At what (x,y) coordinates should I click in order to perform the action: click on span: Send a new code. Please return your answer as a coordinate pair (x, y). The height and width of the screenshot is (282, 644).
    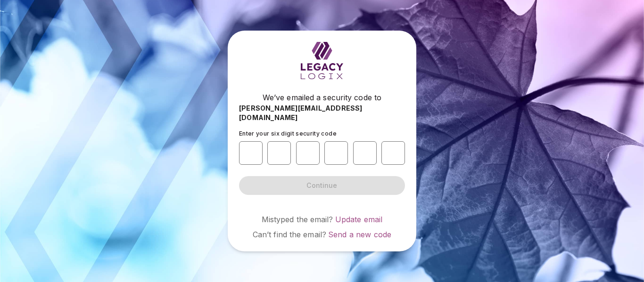
    Looking at the image, I should click on (360, 234).